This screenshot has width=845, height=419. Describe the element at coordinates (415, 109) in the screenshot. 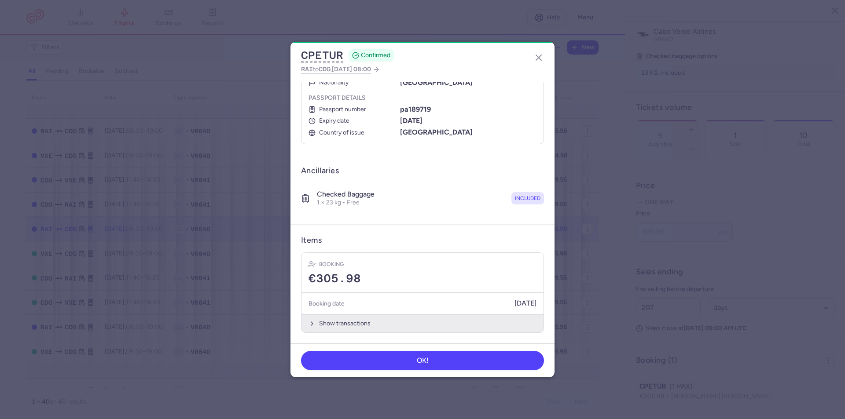

I see `b: pa189719` at that location.